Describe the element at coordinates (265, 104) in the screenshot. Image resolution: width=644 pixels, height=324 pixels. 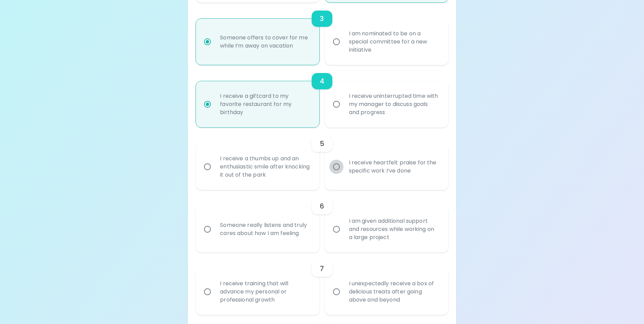
I see `div: I receive a giftcard to my favorite restaurant for my birthday` at that location.